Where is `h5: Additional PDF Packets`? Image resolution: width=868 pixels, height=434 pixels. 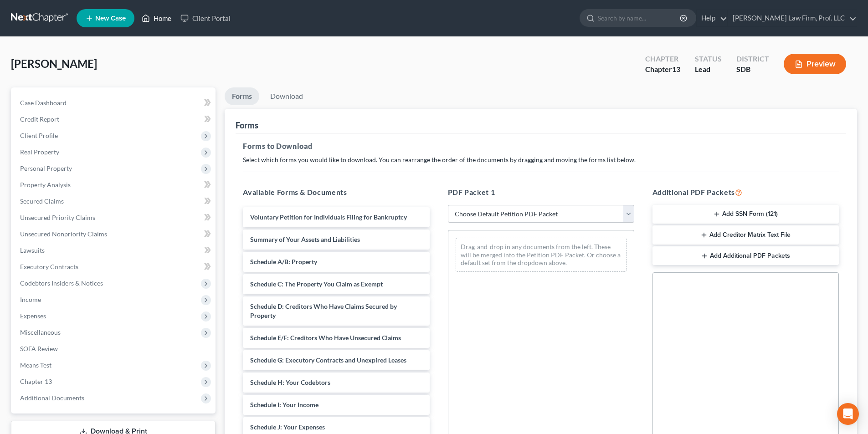
h5: Additional PDF Packets is located at coordinates (745, 192).